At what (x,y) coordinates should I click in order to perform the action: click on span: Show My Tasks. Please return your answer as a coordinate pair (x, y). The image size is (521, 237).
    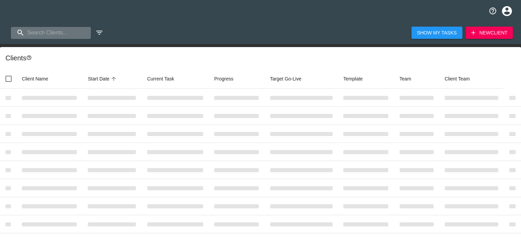
    Looking at the image, I should click on (437, 33).